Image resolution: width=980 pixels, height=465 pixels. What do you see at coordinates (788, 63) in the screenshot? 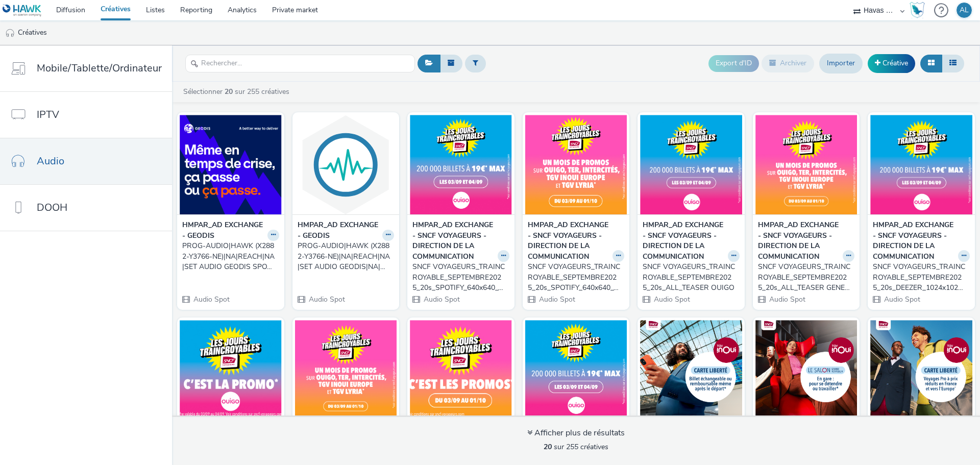
I see `button: Archiver` at bounding box center [788, 63].